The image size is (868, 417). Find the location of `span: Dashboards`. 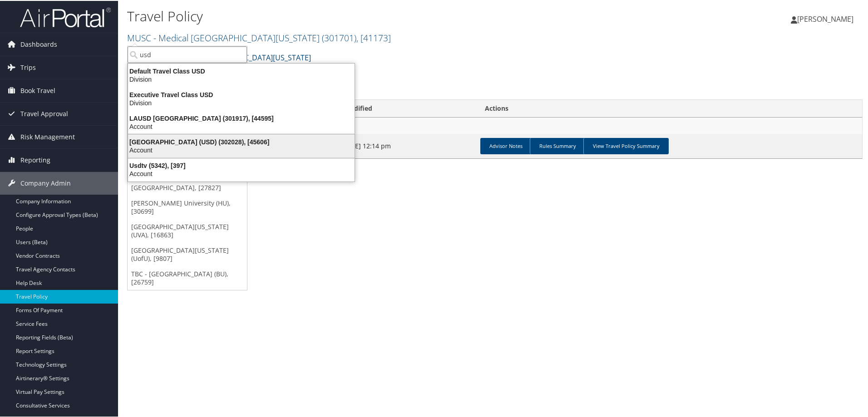

span: Dashboards is located at coordinates (38, 43).